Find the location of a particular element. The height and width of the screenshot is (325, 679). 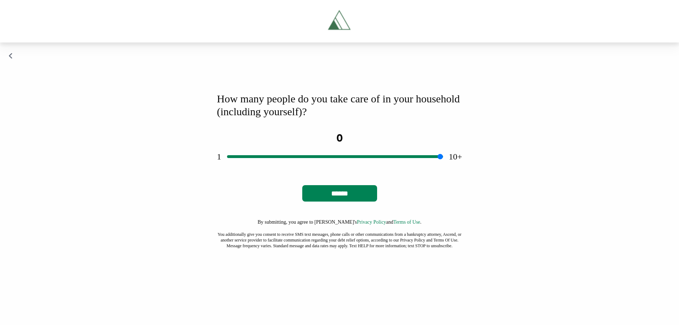

div: How many people do you take care of in your household (including yourself)? is located at coordinates (340, 105).